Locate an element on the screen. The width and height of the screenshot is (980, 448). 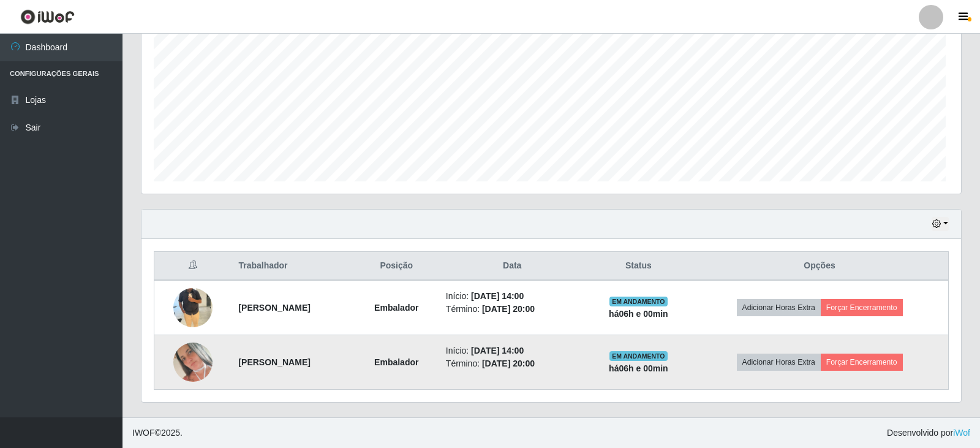
th: Status is located at coordinates (638, 266).